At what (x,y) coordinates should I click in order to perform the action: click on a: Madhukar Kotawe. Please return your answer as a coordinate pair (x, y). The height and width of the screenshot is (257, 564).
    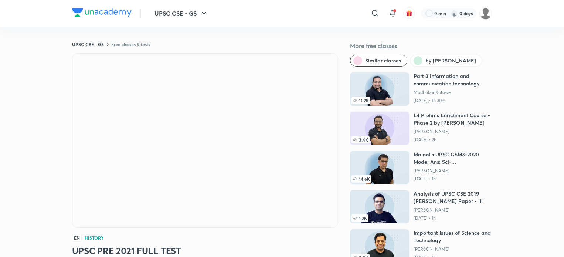
    Looking at the image, I should click on (453, 92).